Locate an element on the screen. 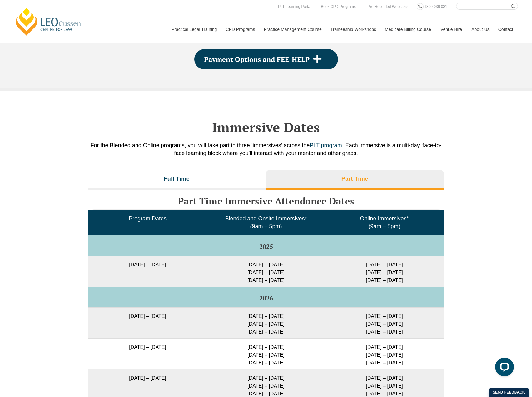 This screenshot has height=397, width=532. h2: Immersive Dates is located at coordinates (266, 127).